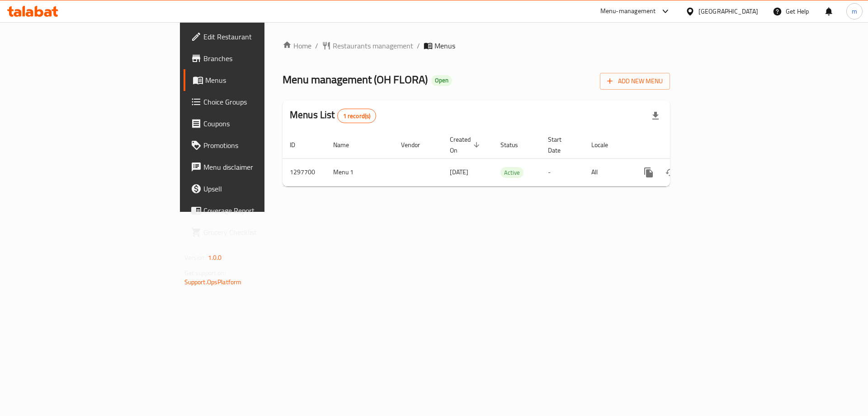 Image resolution: width=868 pixels, height=416 pixels. I want to click on span: m, so click(854, 12).